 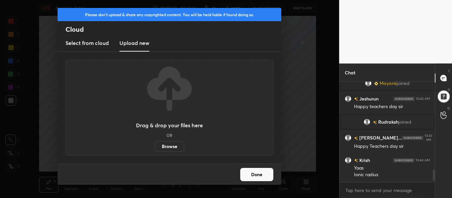 I want to click on div: 10:44 AM, so click(x=423, y=161).